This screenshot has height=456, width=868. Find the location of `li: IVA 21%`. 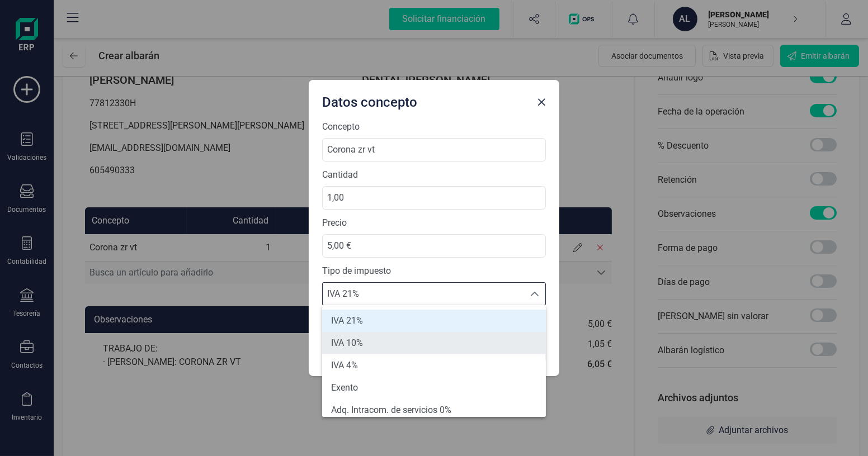

li: IVA 21% is located at coordinates (434, 321).